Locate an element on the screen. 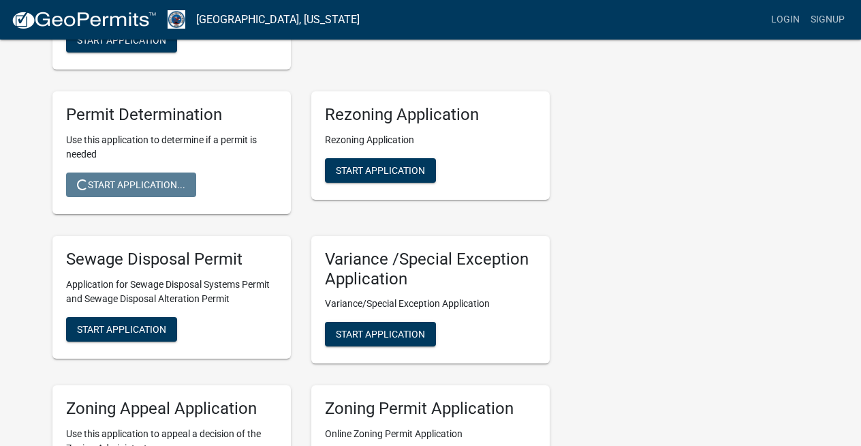 Image resolution: width=861 pixels, height=446 pixels. button: Start Application... is located at coordinates (131, 185).